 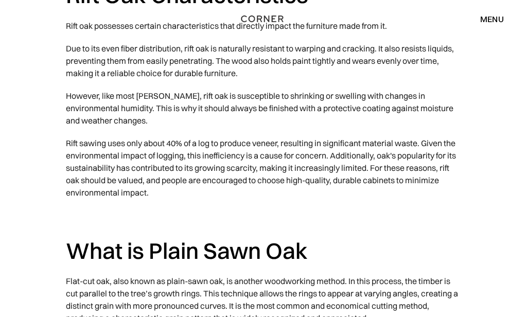 I want to click on p: Due to its even fiber distribution, rift oak is naturally resistant to warping and cracking. It a..., so click(x=263, y=61).